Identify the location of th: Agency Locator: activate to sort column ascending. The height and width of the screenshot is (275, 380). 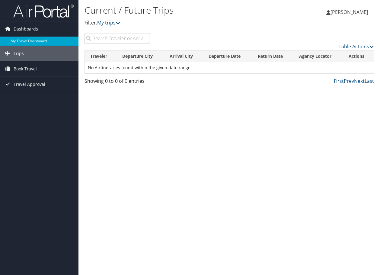
(319, 56).